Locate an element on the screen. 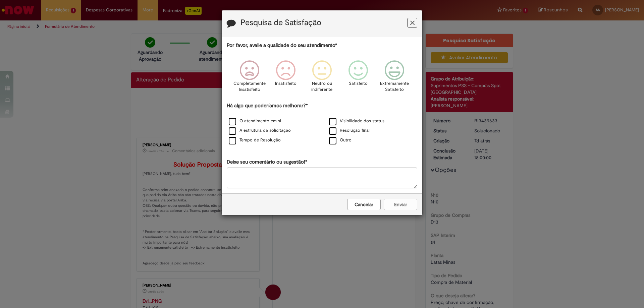 Image resolution: width=644 pixels, height=308 pixels. label: Resolução final is located at coordinates (349, 130).